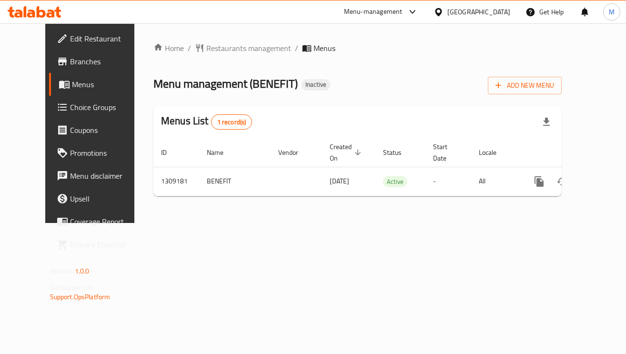 This screenshot has height=354, width=626. What do you see at coordinates (243, 48) in the screenshot?
I see `a: Restaurants management` at bounding box center [243, 48].